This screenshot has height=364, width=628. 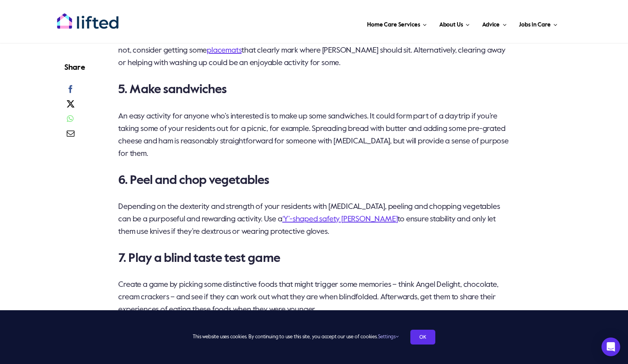 I want to click on strong: 7. Play a blind taste test game, so click(x=199, y=259).